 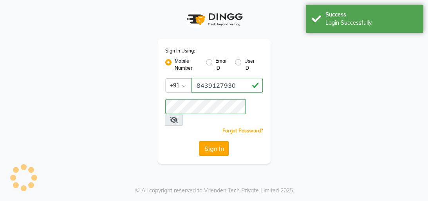 I want to click on a: Forgot Password?, so click(x=243, y=131).